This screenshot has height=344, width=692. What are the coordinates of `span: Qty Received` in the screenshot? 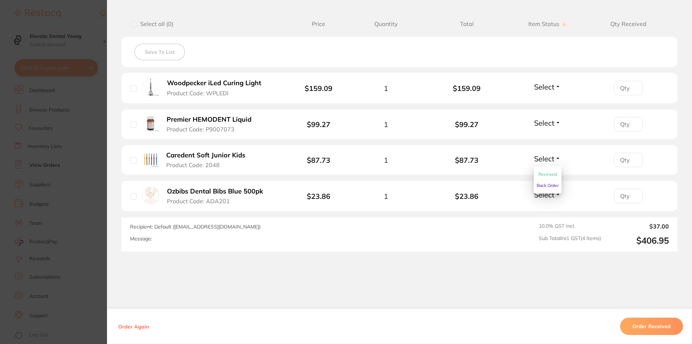 It's located at (628, 24).